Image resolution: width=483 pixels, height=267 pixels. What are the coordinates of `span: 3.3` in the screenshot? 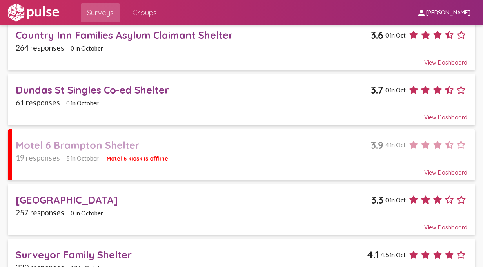 It's located at (377, 200).